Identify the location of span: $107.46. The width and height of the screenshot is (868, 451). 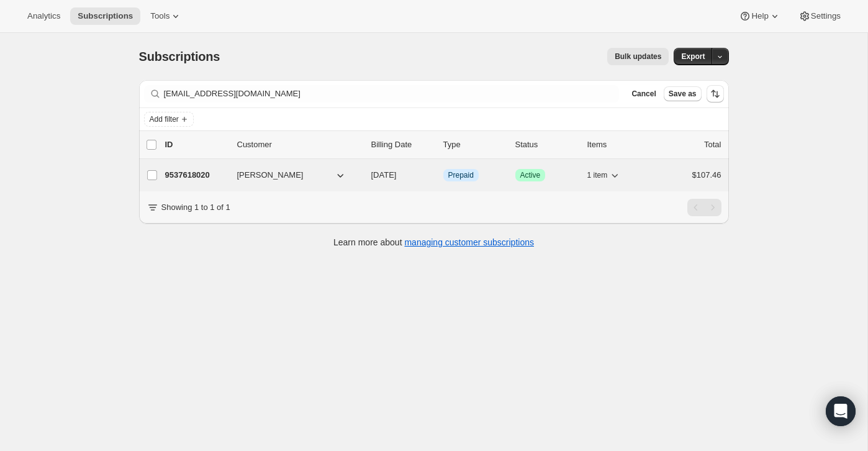
(707, 174).